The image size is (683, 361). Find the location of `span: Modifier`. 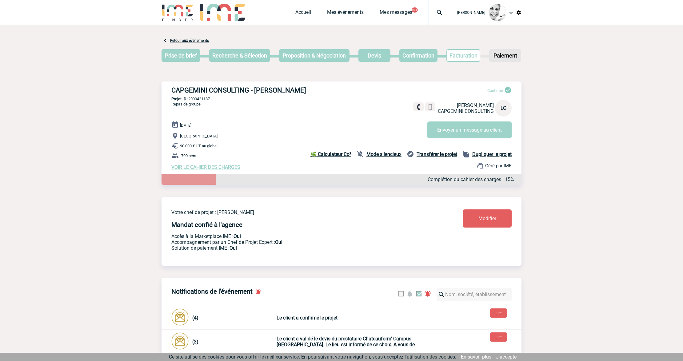

span: Modifier is located at coordinates (487, 218).